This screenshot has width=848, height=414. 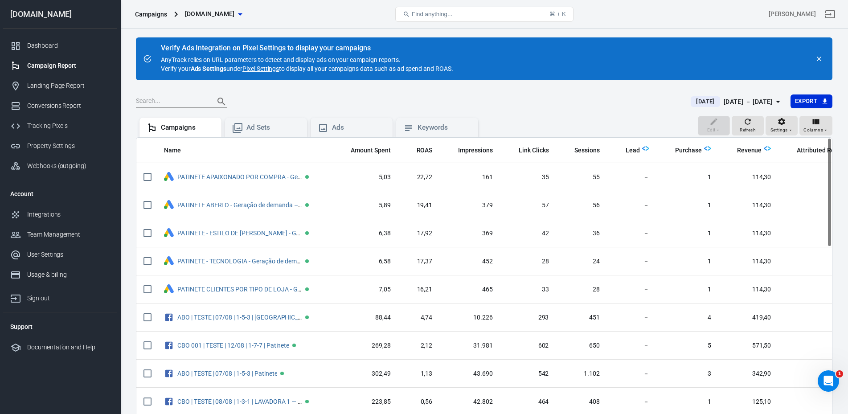 What do you see at coordinates (581, 206) in the screenshot?
I see `span: 56` at bounding box center [581, 206].